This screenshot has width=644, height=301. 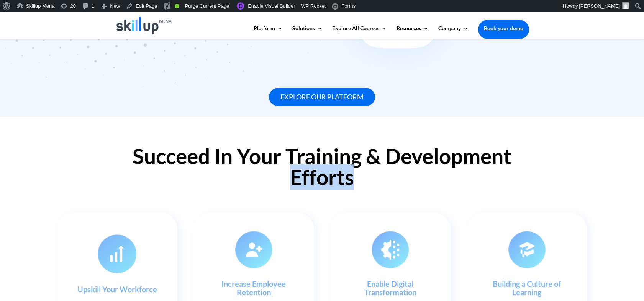 I want to click on img: learning management system - Skillup, so click(x=253, y=249).